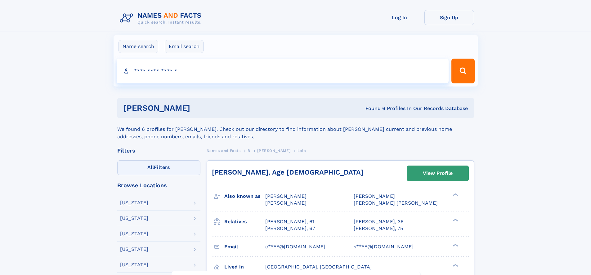 Image resolution: width=591 pixels, height=275 pixels. Describe the element at coordinates (462, 71) in the screenshot. I see `button: Search Button` at that location.